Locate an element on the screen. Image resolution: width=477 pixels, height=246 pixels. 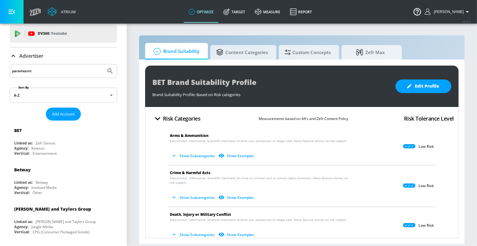
button: Risk Categories is located at coordinates (177, 118).